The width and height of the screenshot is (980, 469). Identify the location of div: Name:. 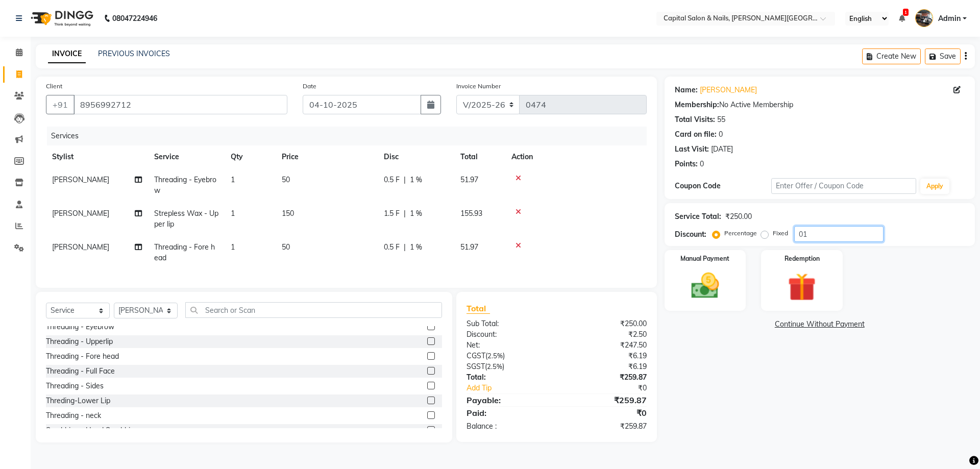
(686, 90).